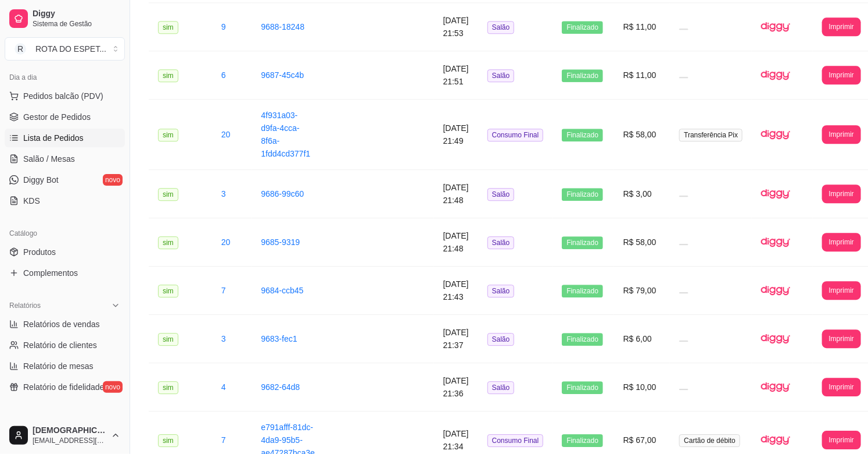  Describe the element at coordinates (20, 49) in the screenshot. I see `span: R` at that location.